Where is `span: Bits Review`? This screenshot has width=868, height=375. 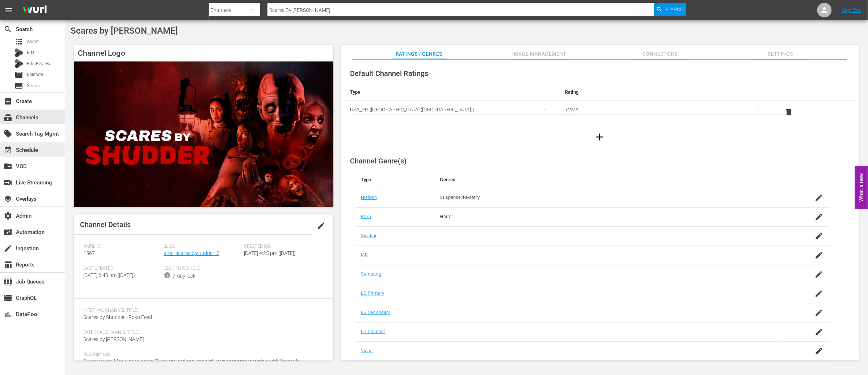
span: Bits Review is located at coordinates (39, 64).